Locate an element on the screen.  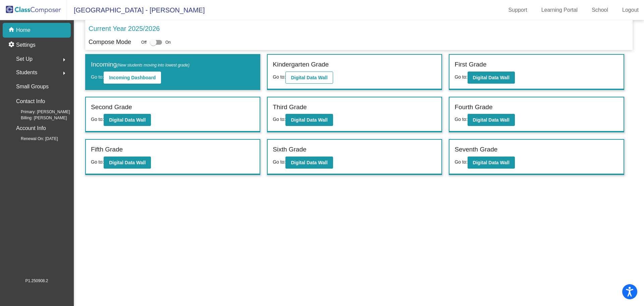
label: Fourth Grade is located at coordinates (473, 107).